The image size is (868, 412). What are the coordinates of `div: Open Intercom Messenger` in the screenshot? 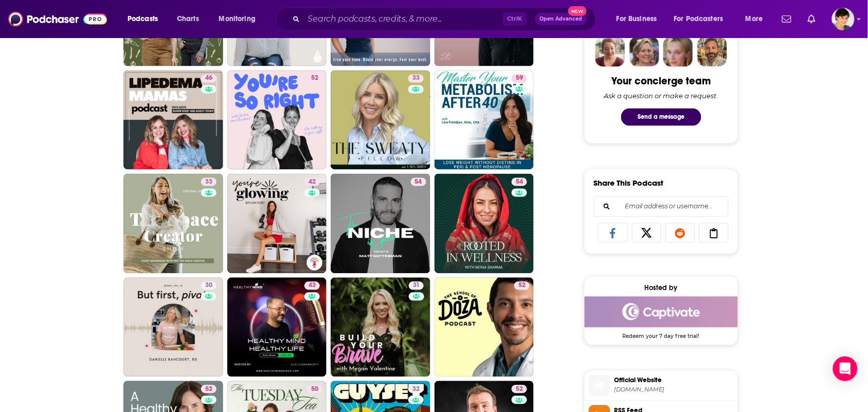 It's located at (846, 369).